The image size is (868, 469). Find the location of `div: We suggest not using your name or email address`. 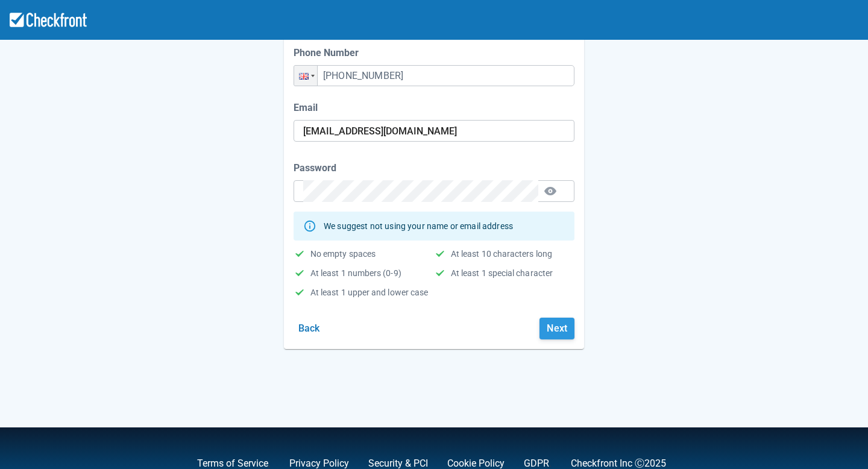

div: We suggest not using your name or email address is located at coordinates (418, 226).